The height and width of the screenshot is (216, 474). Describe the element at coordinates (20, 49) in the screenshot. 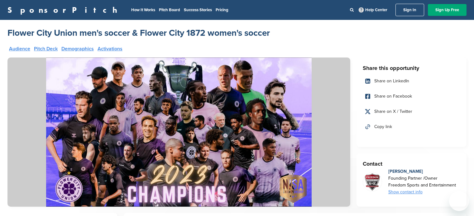

I see `a: Audience` at that location.